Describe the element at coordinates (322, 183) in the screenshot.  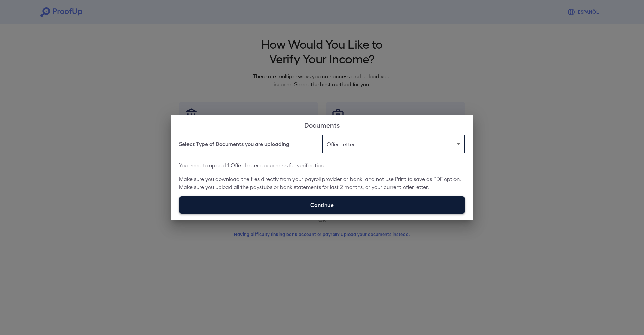
I see `p: Make sure you download the files directly from your payroll provider or bank, and not use Print t...` at that location.